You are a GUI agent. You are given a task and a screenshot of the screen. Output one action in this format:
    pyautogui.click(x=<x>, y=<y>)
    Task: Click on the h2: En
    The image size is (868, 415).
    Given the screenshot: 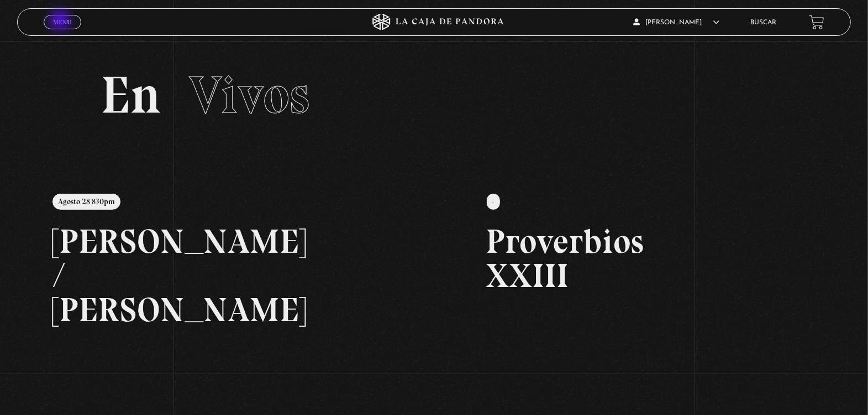 What is the action you would take?
    pyautogui.click(x=434, y=95)
    